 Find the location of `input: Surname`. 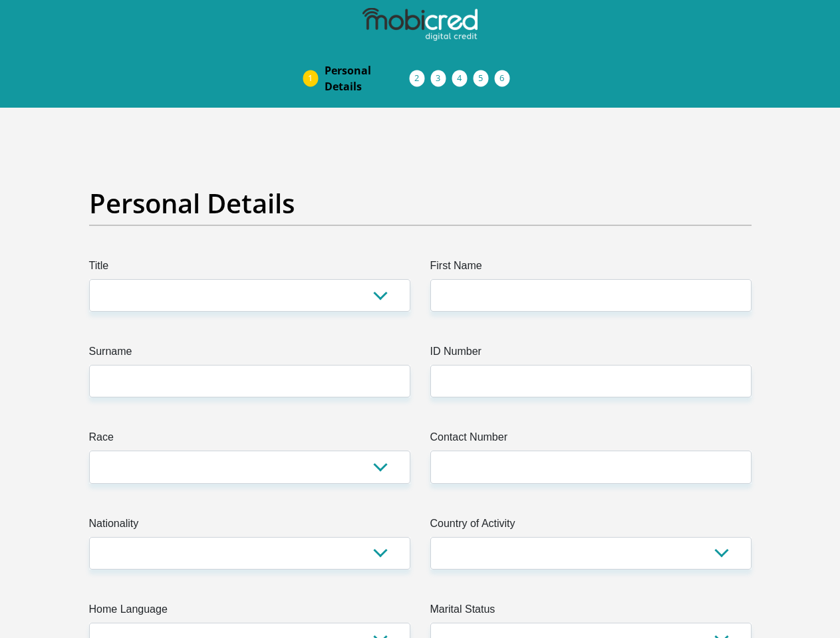

input: Surname is located at coordinates (249, 381).